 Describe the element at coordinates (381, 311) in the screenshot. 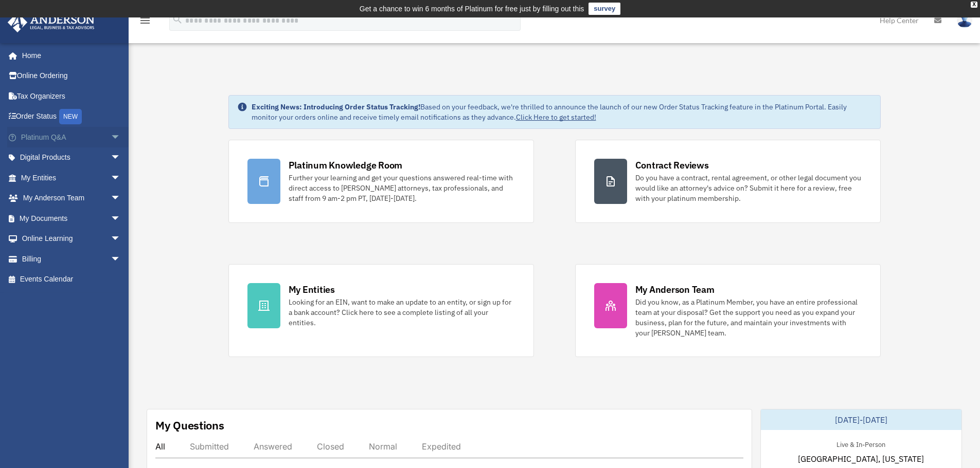

I see `a: My Entities Looking for an EIN, want to make an update to an entity, or sign up for a bank accoun...` at that location.